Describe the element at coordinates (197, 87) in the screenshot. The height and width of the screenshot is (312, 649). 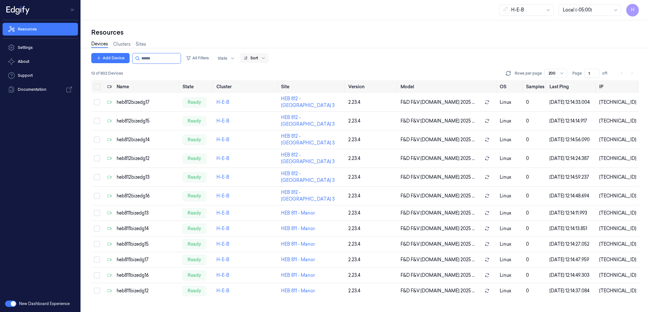
I see `th: State` at that location.